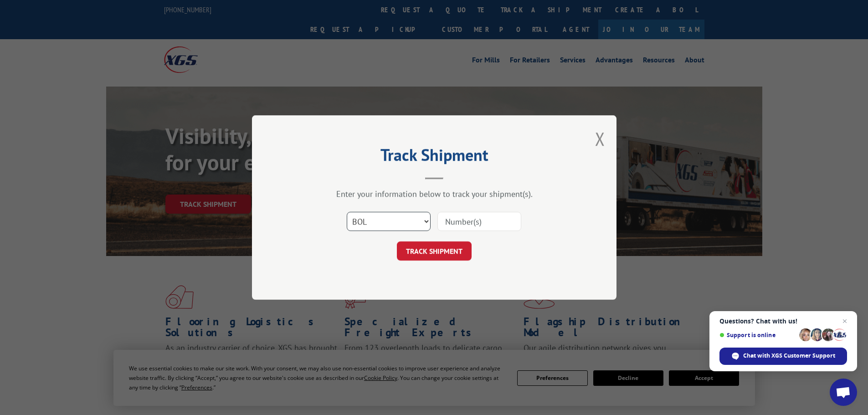  Describe the element at coordinates (434, 194) in the screenshot. I see `div: Enter your information below to track your shipment(s).` at that location.